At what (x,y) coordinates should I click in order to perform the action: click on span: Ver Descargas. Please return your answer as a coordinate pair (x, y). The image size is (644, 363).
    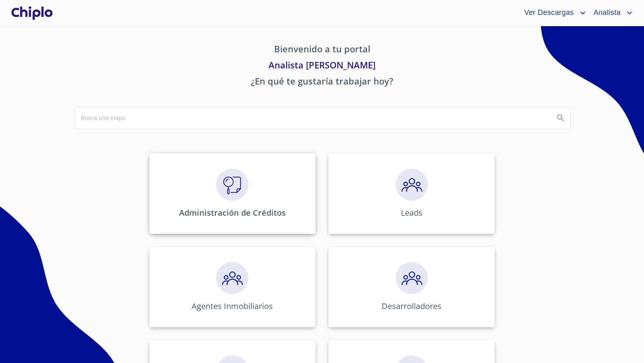
    Looking at the image, I should click on (548, 13).